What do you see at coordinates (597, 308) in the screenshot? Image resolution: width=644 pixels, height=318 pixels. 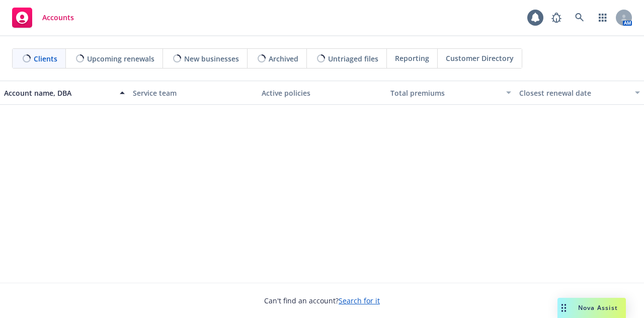 I see `span: Nova Assist` at bounding box center [597, 308].